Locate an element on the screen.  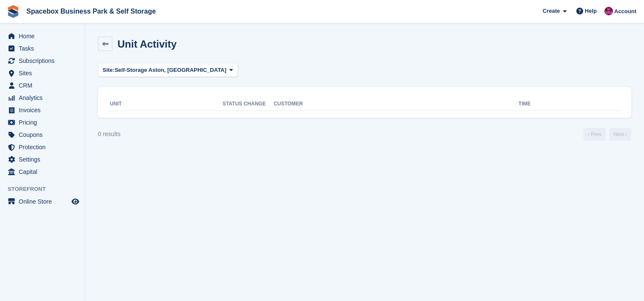
span: Account is located at coordinates (625, 11).